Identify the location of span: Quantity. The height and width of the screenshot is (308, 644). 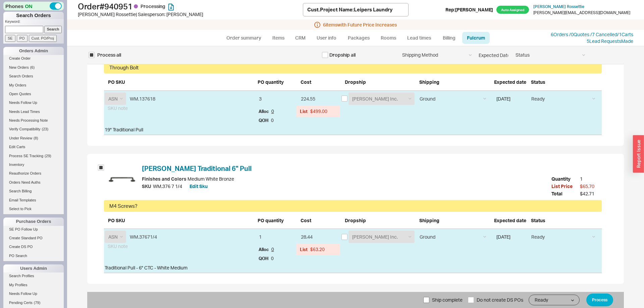
(564, 179).